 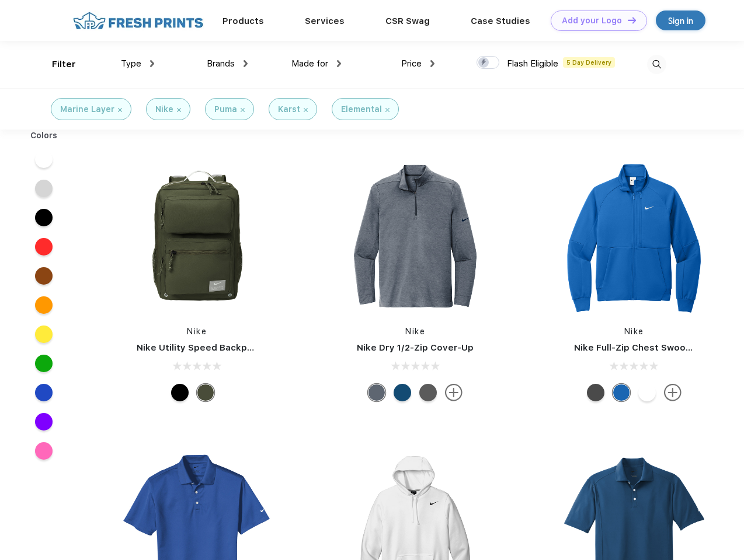 I want to click on div: Nike, so click(x=164, y=109).